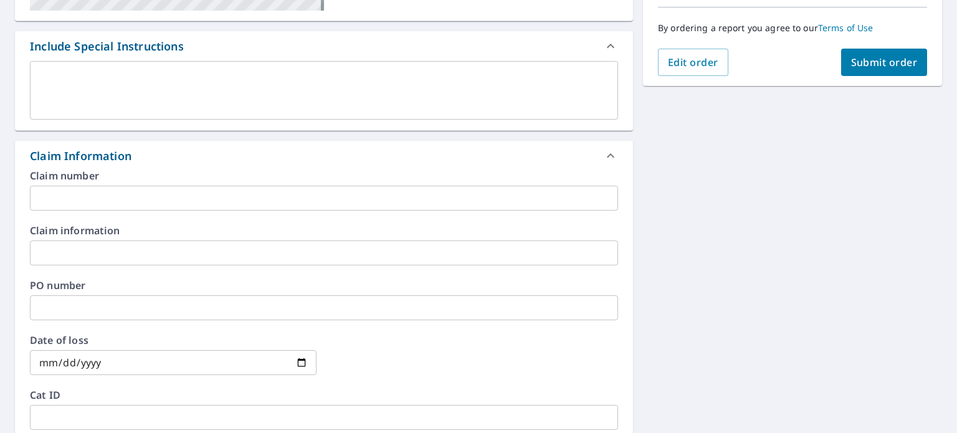  I want to click on label: Claim information, so click(324, 231).